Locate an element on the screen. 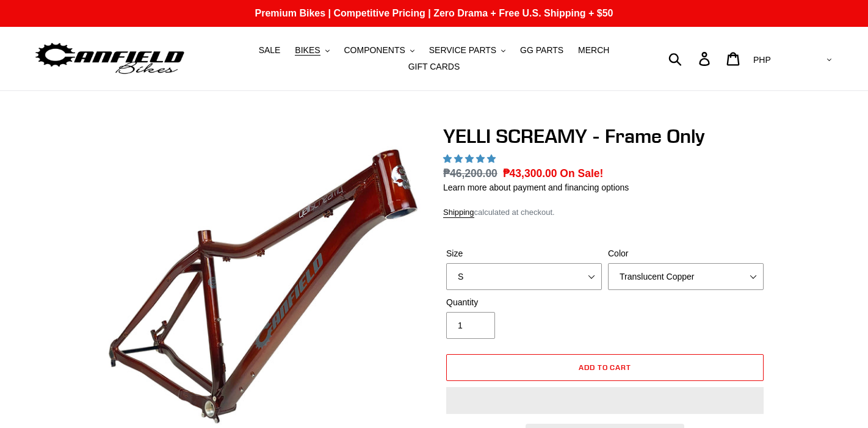 This screenshot has height=428, width=868. span: GIFT CARDS is located at coordinates (434, 66).